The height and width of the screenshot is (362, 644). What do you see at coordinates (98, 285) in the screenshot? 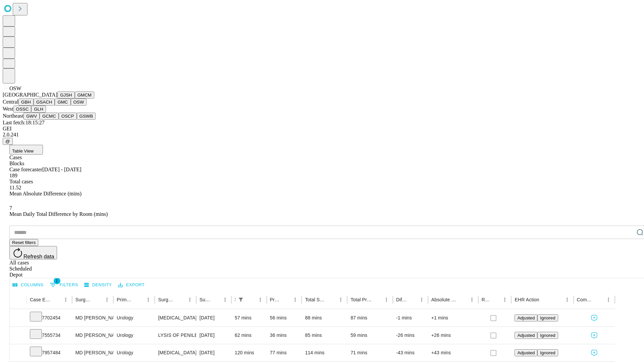
I see `button: Density` at bounding box center [98, 285].